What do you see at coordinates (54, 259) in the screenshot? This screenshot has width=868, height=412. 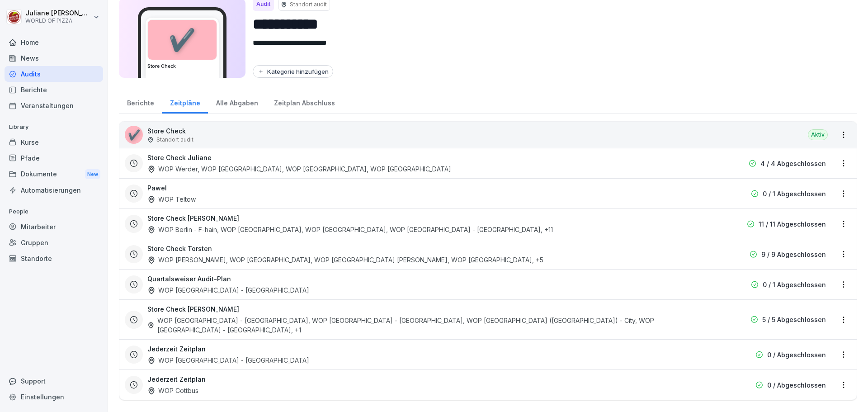 I see `div: Standorte` at bounding box center [54, 259].